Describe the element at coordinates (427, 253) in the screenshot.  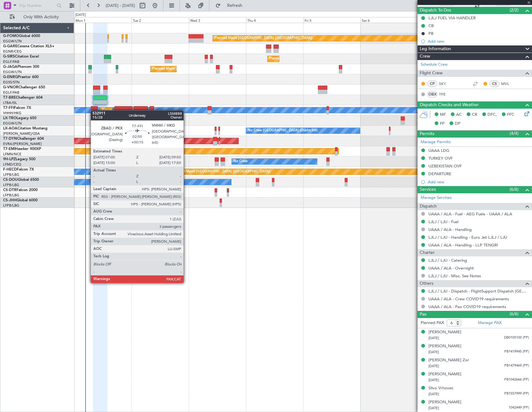
I see `span: Charter` at that location.